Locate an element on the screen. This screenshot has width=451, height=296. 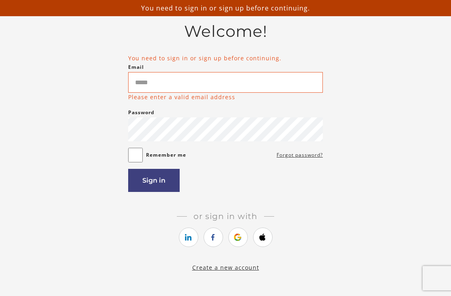
a: https://courses.thinkific.com/users/auth/linkedin?ss%5Breferral%5D=&ss%5Buser_return_to%5D=%2Fcou... is located at coordinates (188, 237).